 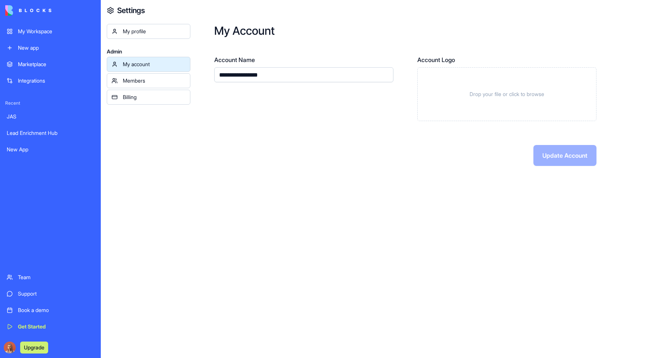 I want to click on div: Team, so click(x=56, y=277).